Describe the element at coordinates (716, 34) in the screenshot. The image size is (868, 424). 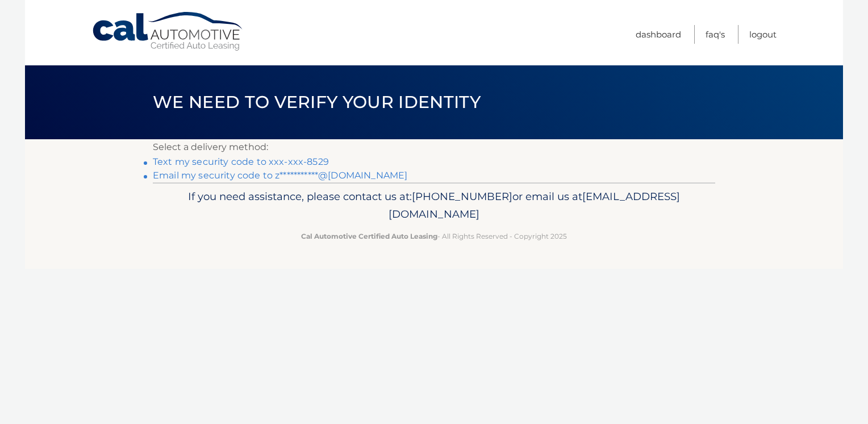
I see `a: FAQ's` at that location.